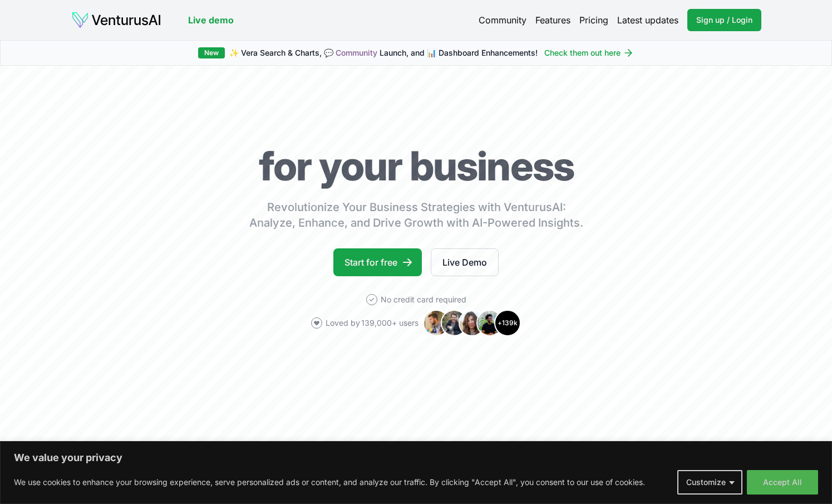 This screenshot has width=832, height=504. I want to click on p: We value your privacy, so click(416, 458).